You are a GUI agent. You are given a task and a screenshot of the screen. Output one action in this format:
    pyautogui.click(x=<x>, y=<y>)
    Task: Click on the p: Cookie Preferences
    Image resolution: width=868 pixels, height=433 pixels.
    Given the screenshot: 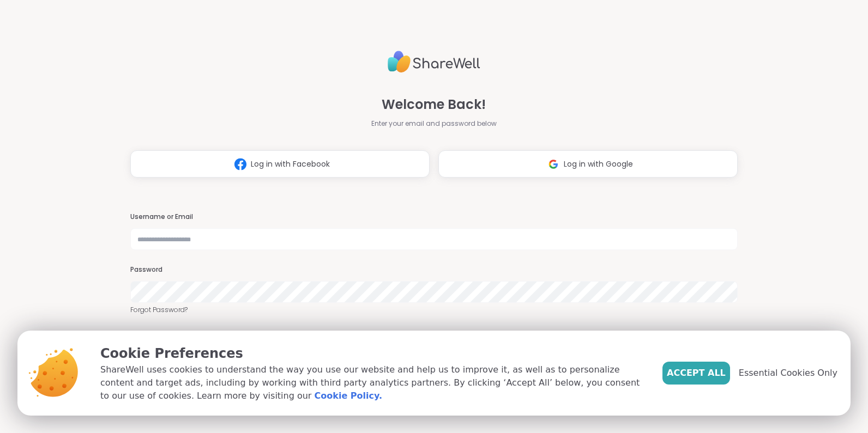 What is the action you would take?
    pyautogui.click(x=372, y=354)
    